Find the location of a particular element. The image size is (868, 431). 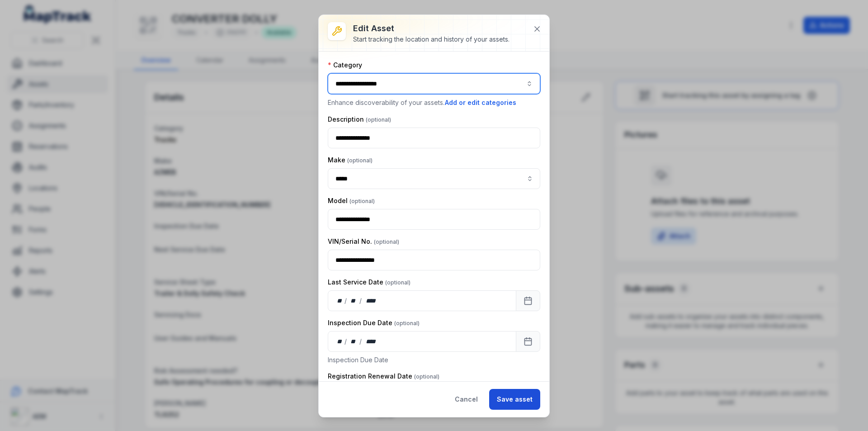

label: Category is located at coordinates (345, 65).